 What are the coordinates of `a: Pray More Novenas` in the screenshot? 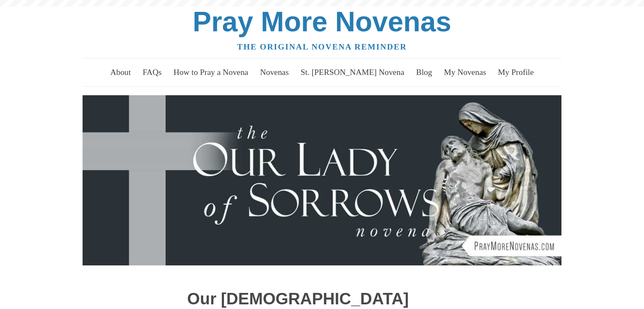 It's located at (322, 22).